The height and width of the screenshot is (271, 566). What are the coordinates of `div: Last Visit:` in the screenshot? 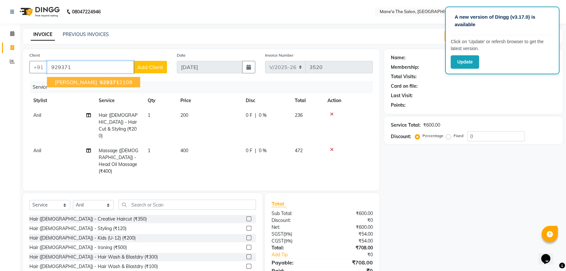 It's located at (402, 95).